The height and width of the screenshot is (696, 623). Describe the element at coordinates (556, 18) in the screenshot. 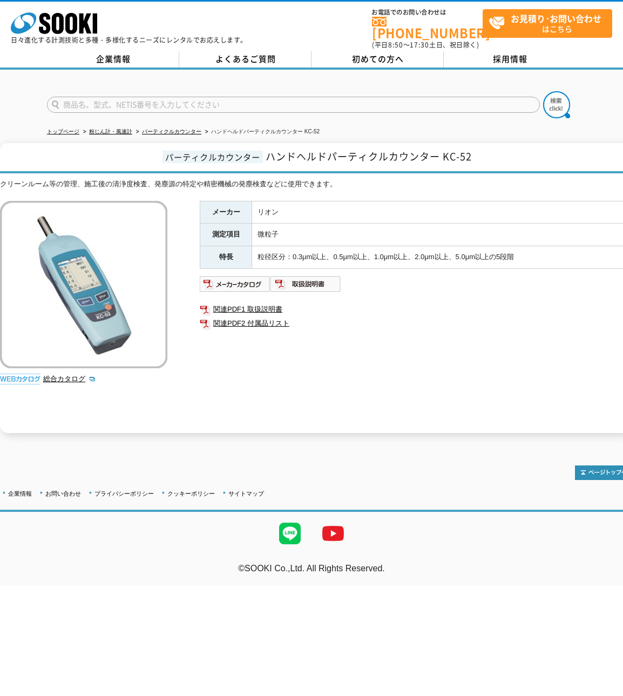

I see `strong: お見積り･お問い合わせ` at that location.